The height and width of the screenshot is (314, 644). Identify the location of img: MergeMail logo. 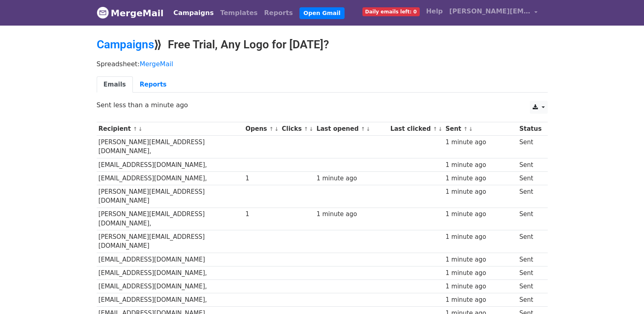
(103, 13).